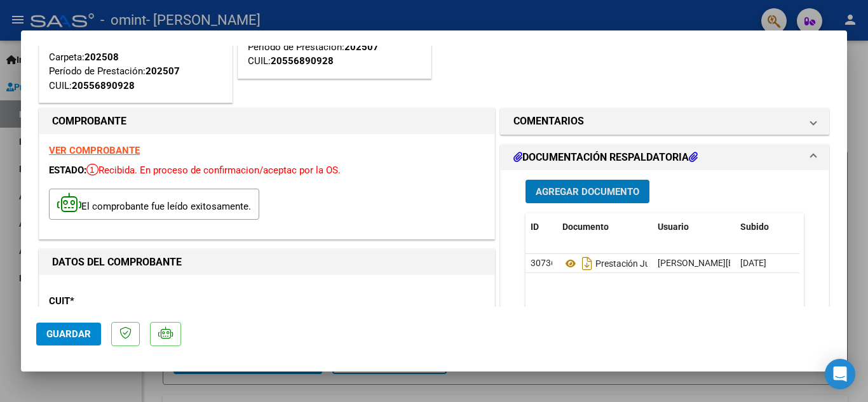 The image size is (868, 402). What do you see at coordinates (664, 158) in the screenshot?
I see `mat-expansion-panel-header: DOCUMENTACIÓN RESPALDATORIA` at bounding box center [664, 158].